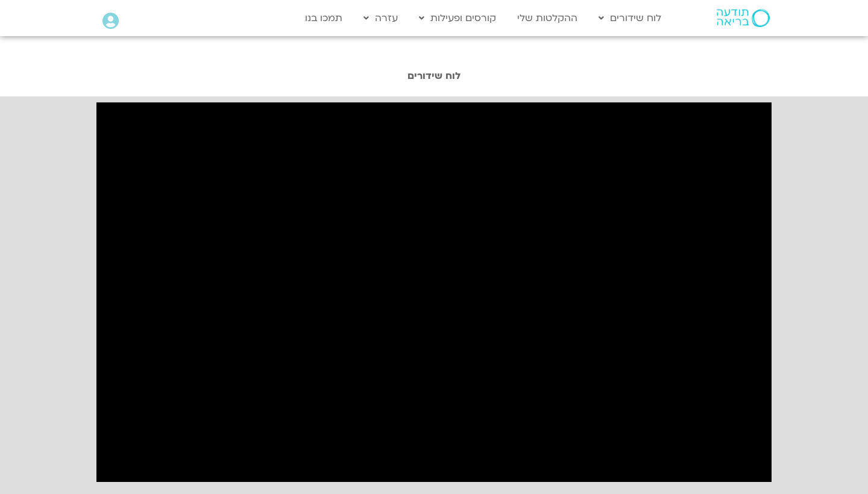 The width and height of the screenshot is (868, 494). Describe the element at coordinates (457, 18) in the screenshot. I see `a: קורסים ופעילות` at that location.